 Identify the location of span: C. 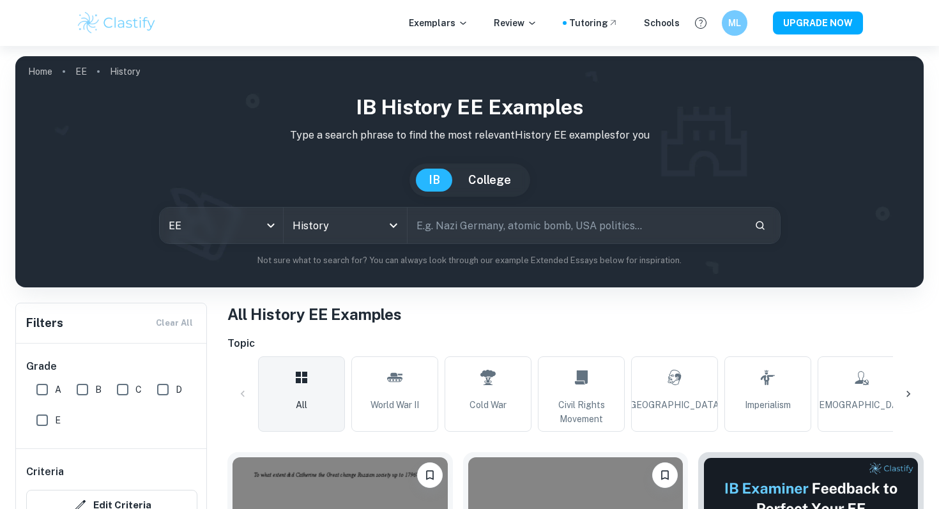
(139, 390).